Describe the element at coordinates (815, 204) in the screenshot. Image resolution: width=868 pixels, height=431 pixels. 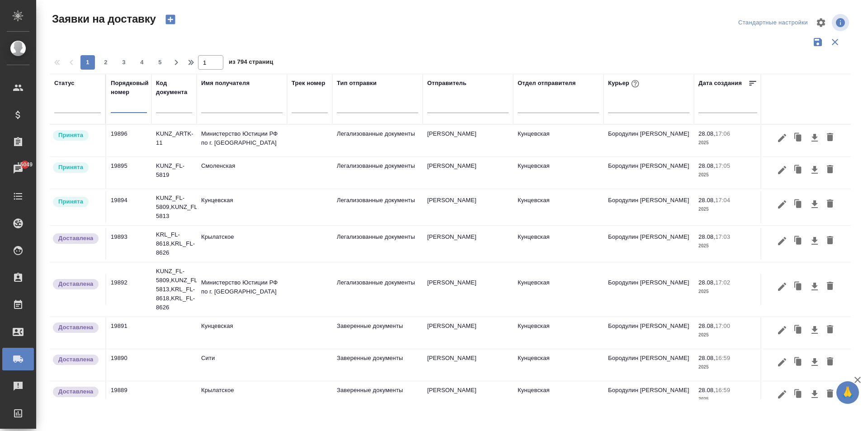
I see `button: Скачать` at that location.